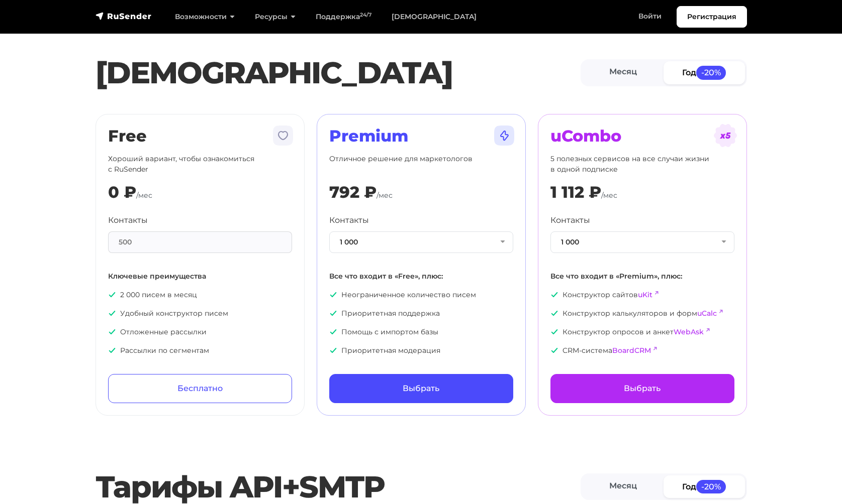 The height and width of the screenshot is (504, 842). Describe the element at coordinates (200, 277) in the screenshot. I see `p: Ключевые преимущества` at that location.